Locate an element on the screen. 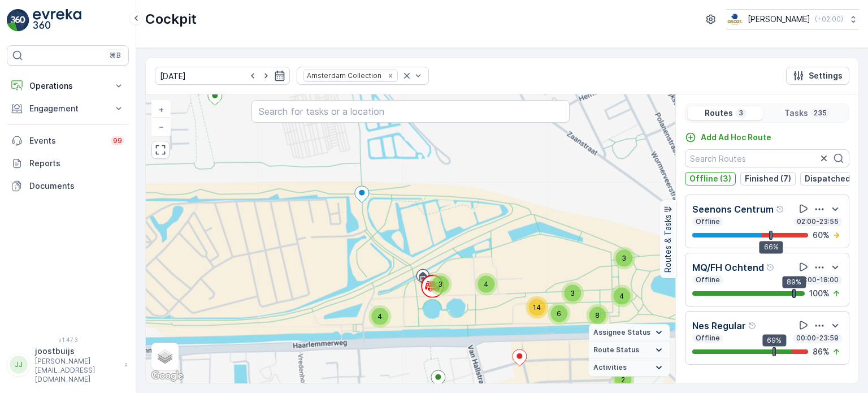 The height and width of the screenshot is (393, 868). summary: Activities is located at coordinates (629, 367).